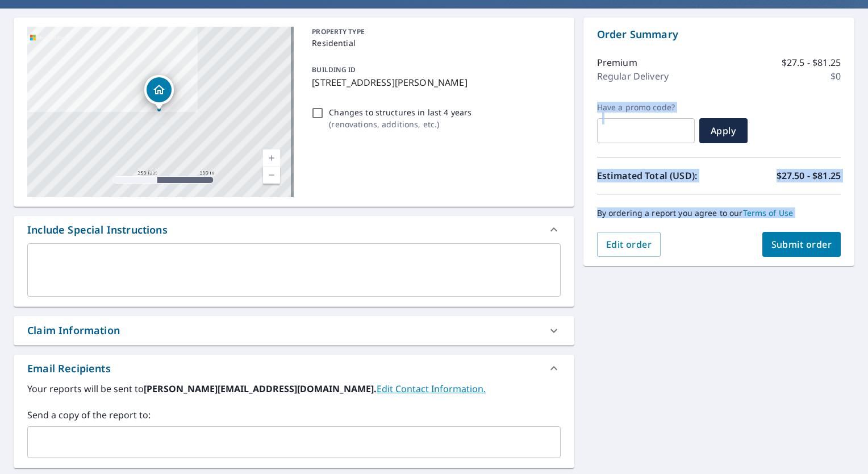  Describe the element at coordinates (628, 244) in the screenshot. I see `span: Edit order` at that location.